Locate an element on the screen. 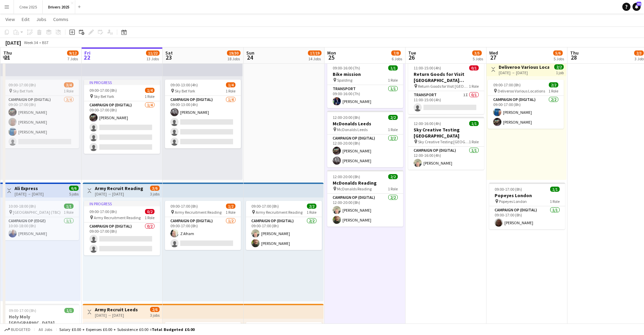  span: 12:00-16:00 (4h) is located at coordinates (427, 124).